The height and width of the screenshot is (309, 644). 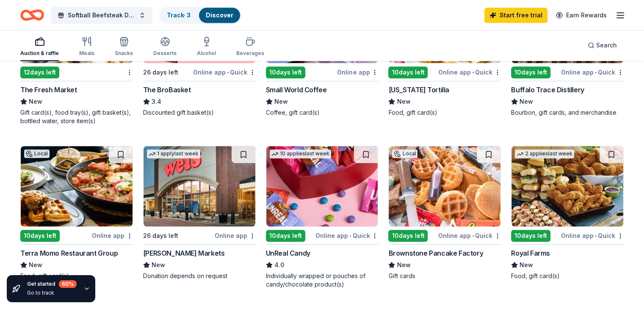 I want to click on div: Gift card(s), food tray(s), gift basket(s), bottled water, store item(s), so click(x=76, y=117).